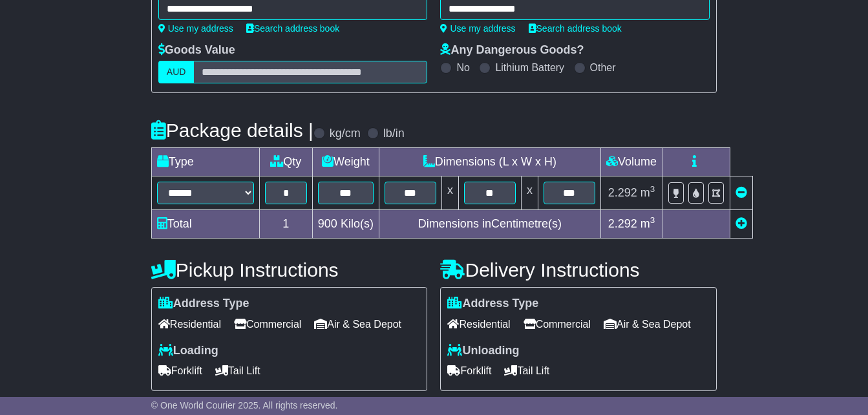  I want to click on label: Loading, so click(188, 351).